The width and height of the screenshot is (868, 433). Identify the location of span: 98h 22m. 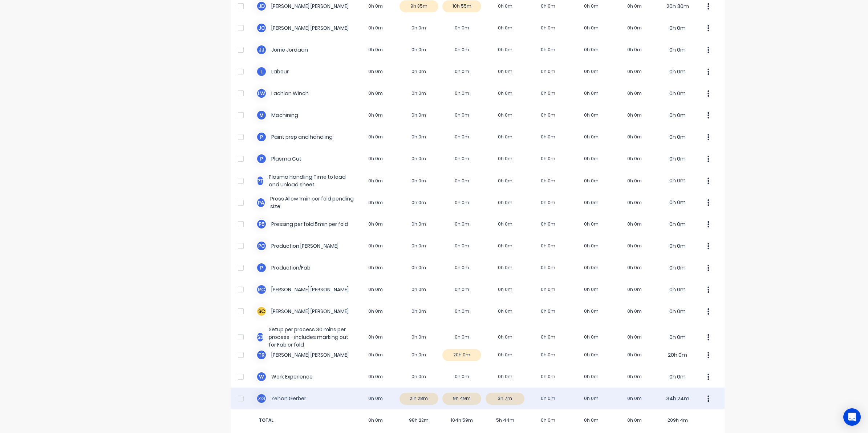
(419, 420).